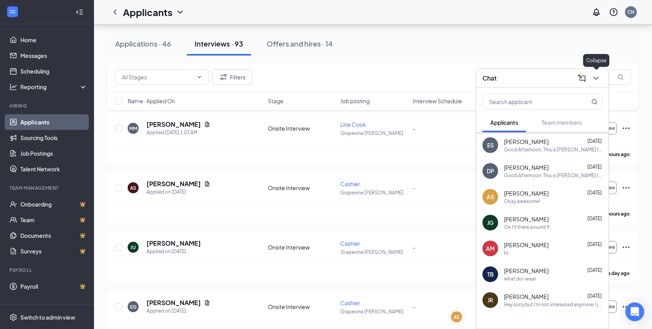  I want to click on a: Job Postings, so click(54, 153).